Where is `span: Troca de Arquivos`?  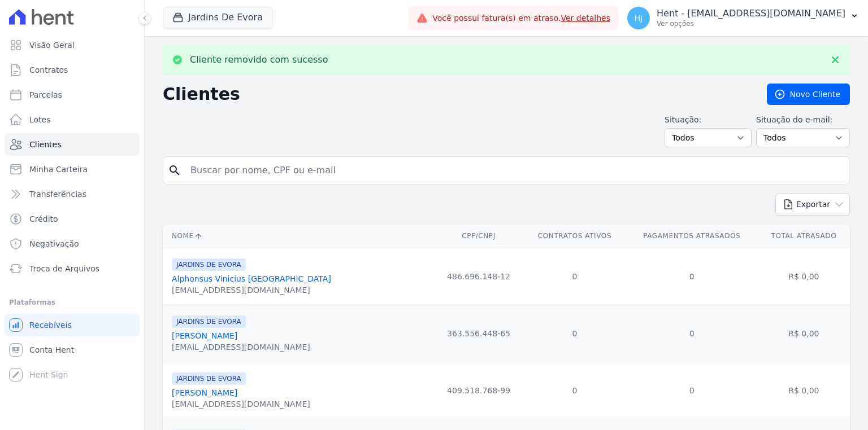
span: Troca de Arquivos is located at coordinates (64, 269).